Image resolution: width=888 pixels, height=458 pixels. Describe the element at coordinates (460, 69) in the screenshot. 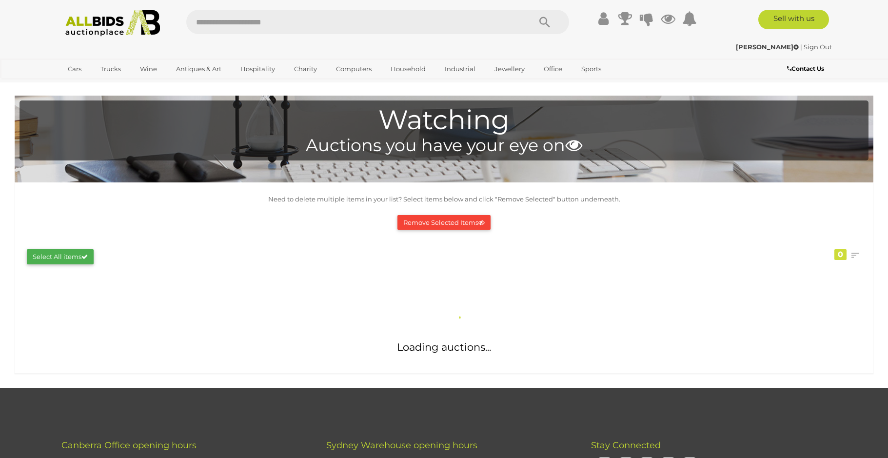

I see `a: Industrial` at that location.